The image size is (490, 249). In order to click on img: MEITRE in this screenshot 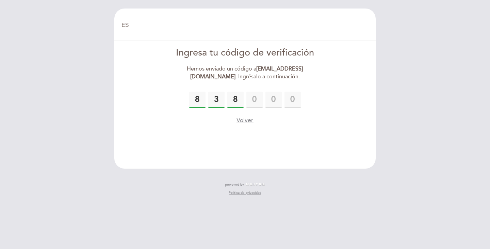, I will do `click(255, 185)`.